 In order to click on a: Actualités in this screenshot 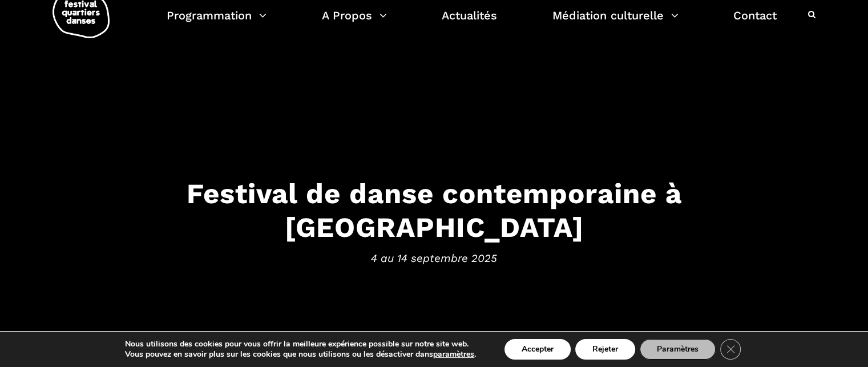, I will do `click(469, 15)`.